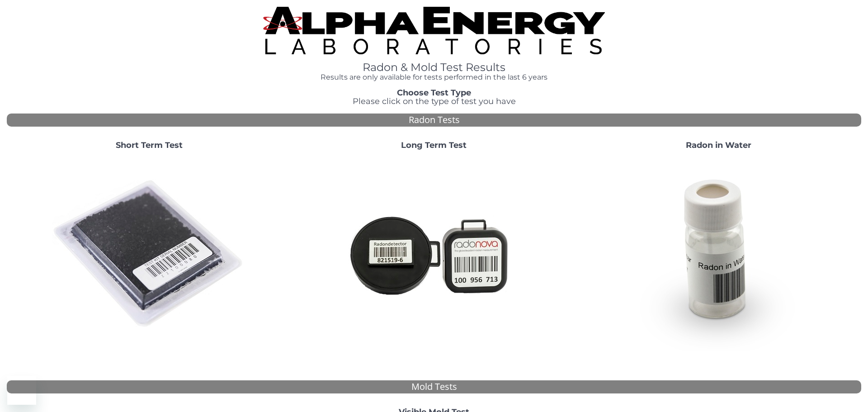  What do you see at coordinates (434, 254) in the screenshot?
I see `img: Radtrak2vsRadtrak3.jpg` at bounding box center [434, 254].